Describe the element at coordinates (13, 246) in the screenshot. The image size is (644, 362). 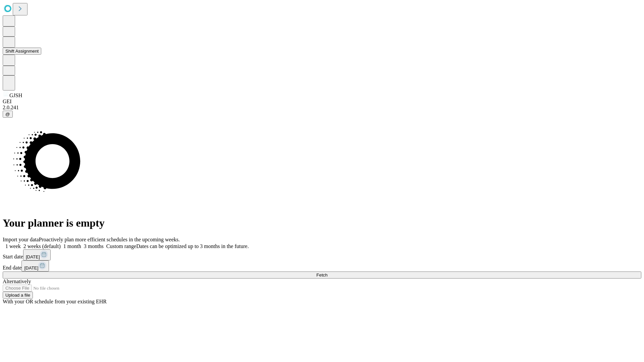
I see `span: 1 week` at that location.